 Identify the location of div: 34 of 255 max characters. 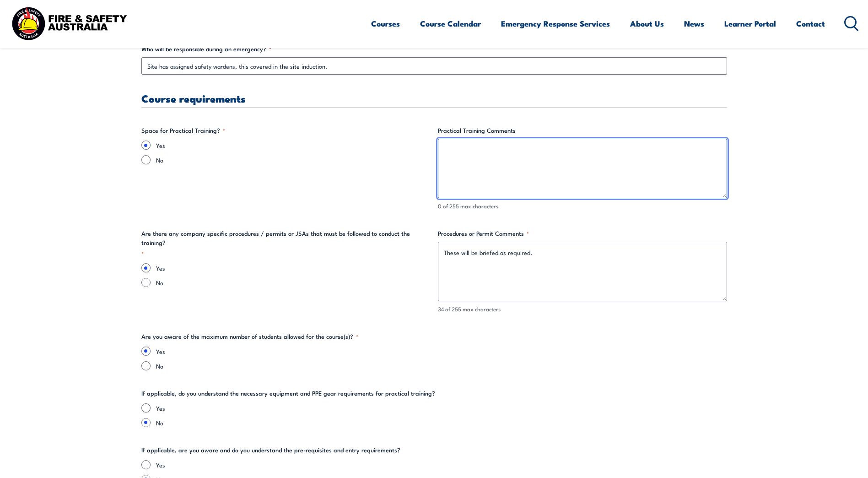
(583, 309).